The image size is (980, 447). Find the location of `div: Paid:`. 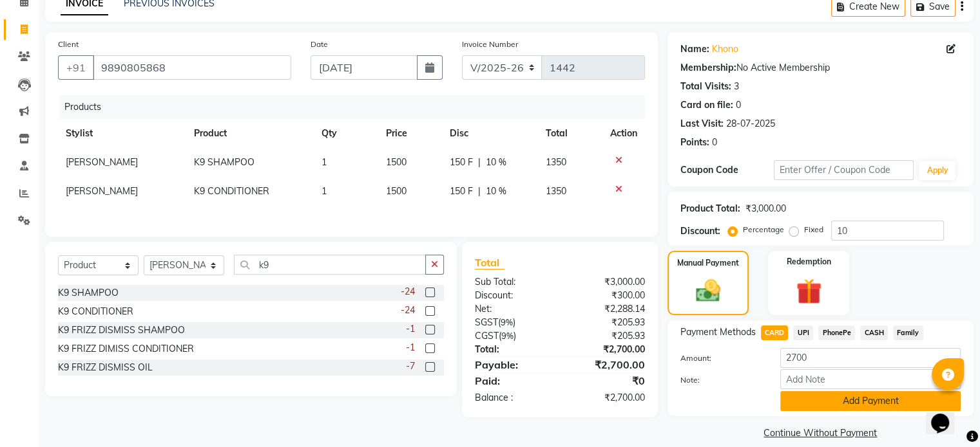

div: Paid: is located at coordinates (512, 381).